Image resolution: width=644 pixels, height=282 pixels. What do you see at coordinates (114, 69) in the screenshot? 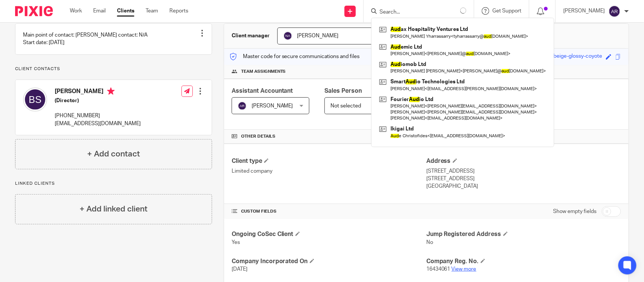
I see `p: Client contacts` at bounding box center [114, 69].